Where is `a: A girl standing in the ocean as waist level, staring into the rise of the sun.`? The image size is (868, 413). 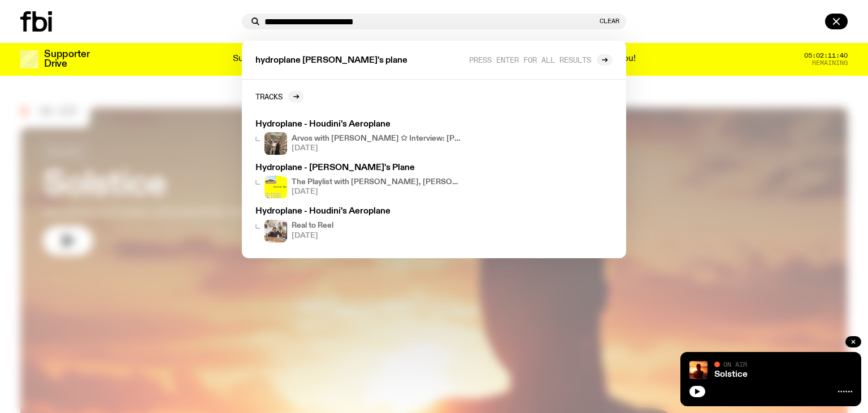 a: A girl standing in the ocean as waist level, staring into the rise of the sun. is located at coordinates (698, 370).